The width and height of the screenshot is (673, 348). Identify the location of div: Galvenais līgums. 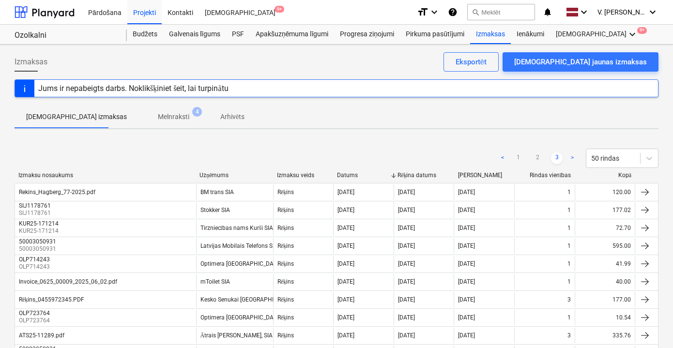
(195, 34).